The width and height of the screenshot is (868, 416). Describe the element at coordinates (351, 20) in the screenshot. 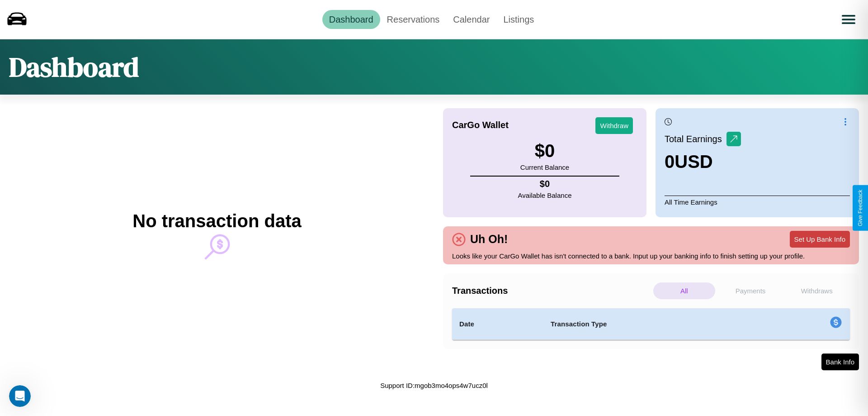

I see `a: Dashboard` at that location.